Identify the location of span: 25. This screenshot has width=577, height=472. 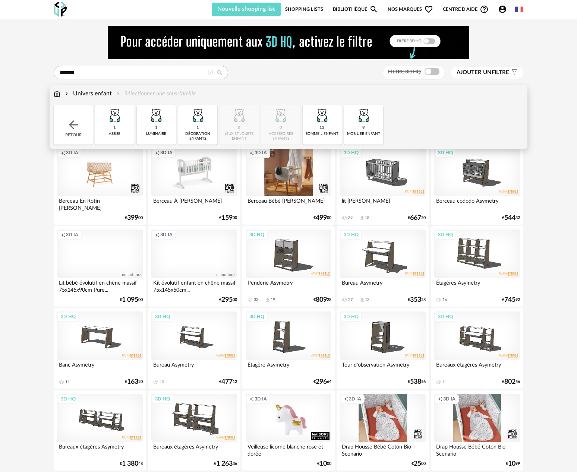
(417, 464).